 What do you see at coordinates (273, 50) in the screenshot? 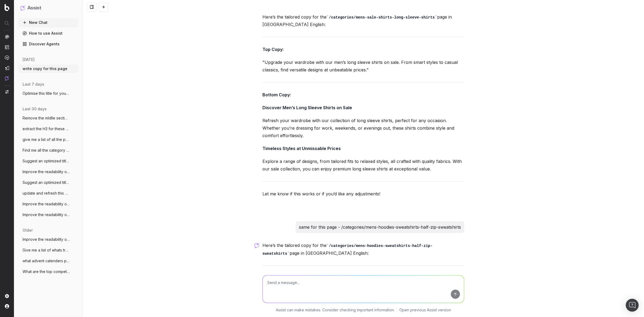
I see `strong: Top Copy:` at bounding box center [273, 50].